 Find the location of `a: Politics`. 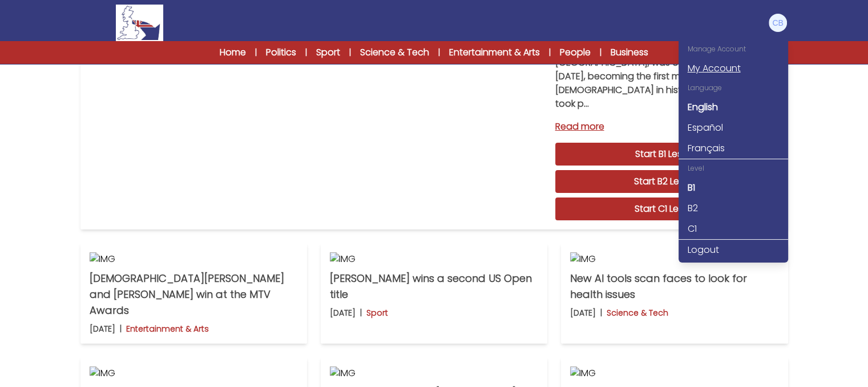

a: Politics is located at coordinates (281, 53).